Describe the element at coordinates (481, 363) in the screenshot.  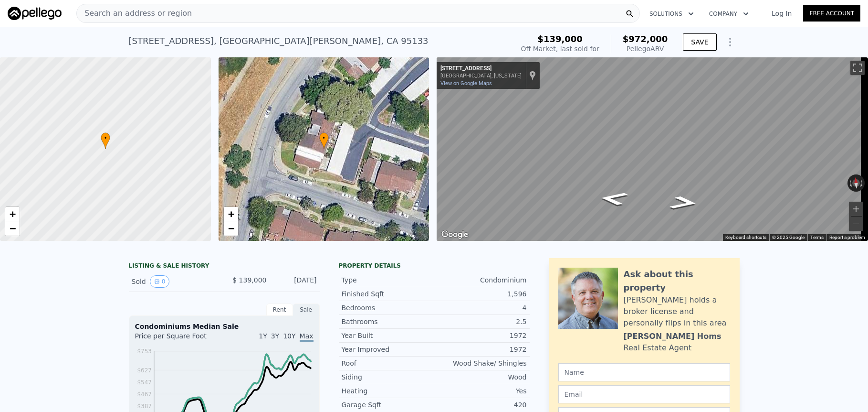
I see `div: Wood Shake/ Shingles` at that location.